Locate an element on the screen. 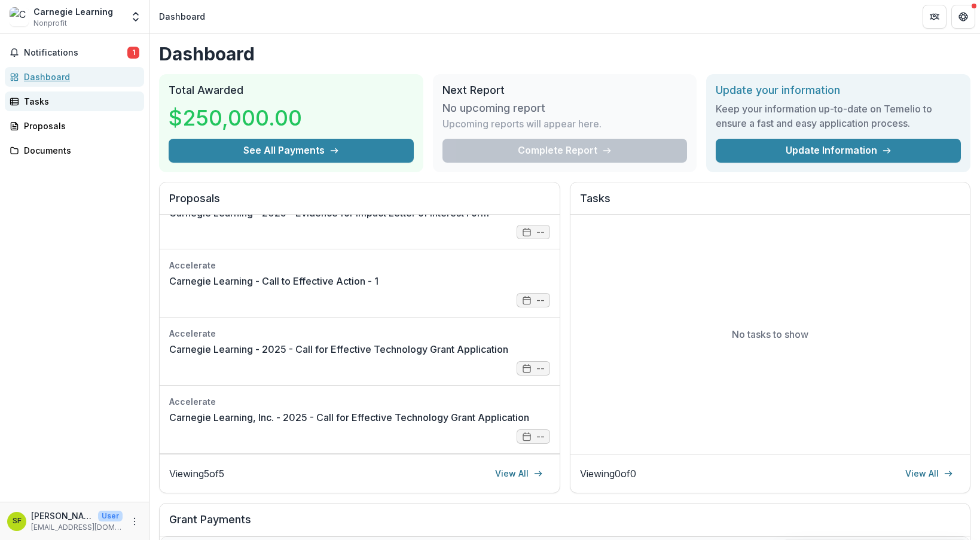 Image resolution: width=980 pixels, height=540 pixels. button: Open entity switcher is located at coordinates (135, 17).